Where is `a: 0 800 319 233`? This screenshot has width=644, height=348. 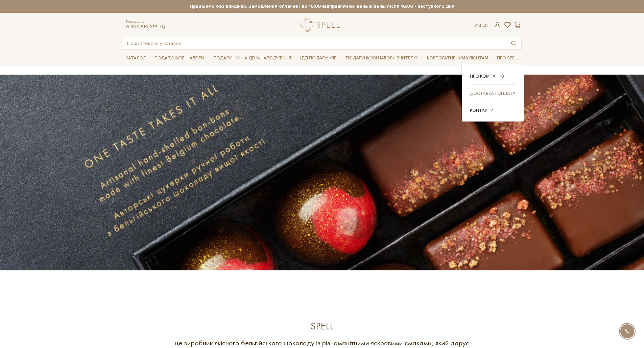
a: 0 800 319 233 is located at coordinates (142, 26).